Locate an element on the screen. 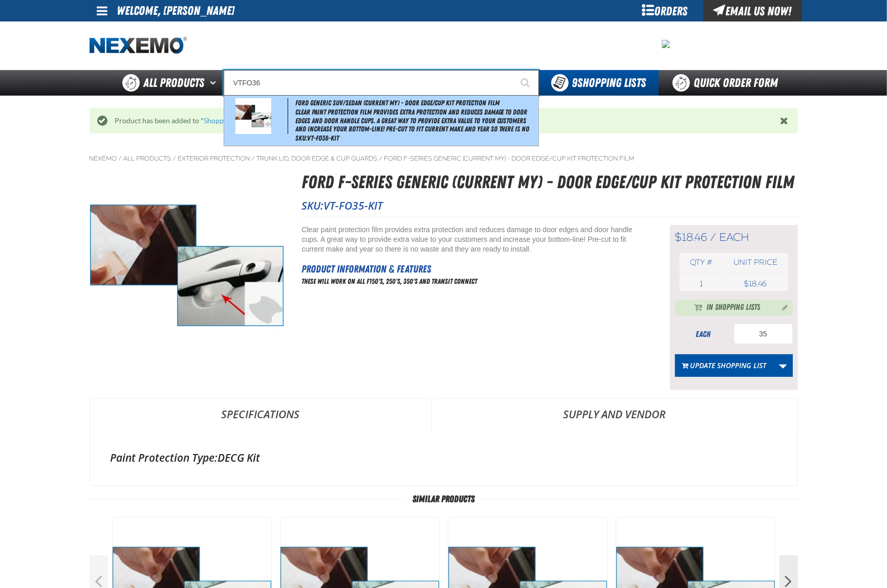 The width and height of the screenshot is (887, 588). span: $18.46 is located at coordinates (691, 237).